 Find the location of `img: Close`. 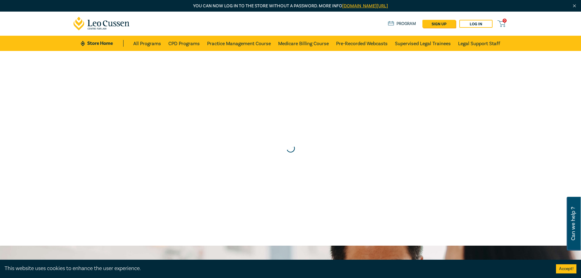

img: Close is located at coordinates (574, 6).